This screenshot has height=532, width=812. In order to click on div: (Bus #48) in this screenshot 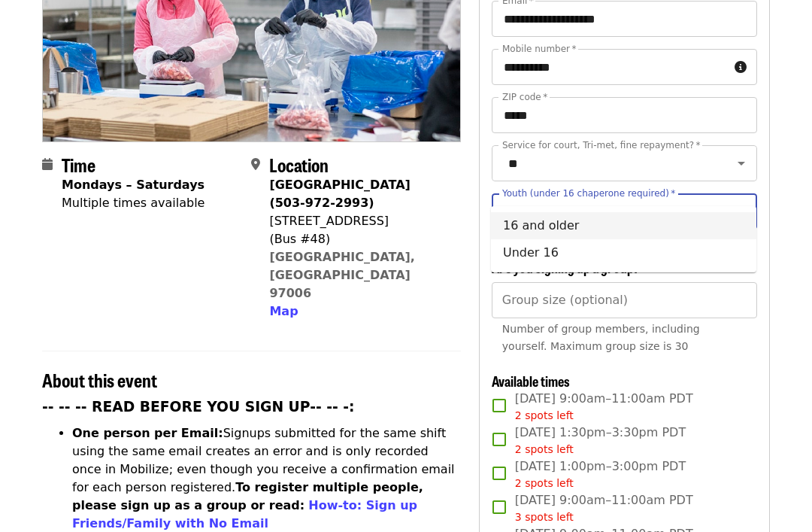, I will do `click(358, 240)`.